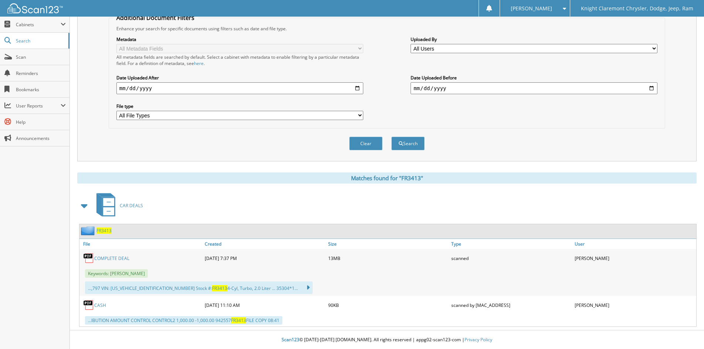 The width and height of the screenshot is (704, 349). What do you see at coordinates (118, 206) in the screenshot?
I see `a: CAR DEALS` at bounding box center [118, 206].